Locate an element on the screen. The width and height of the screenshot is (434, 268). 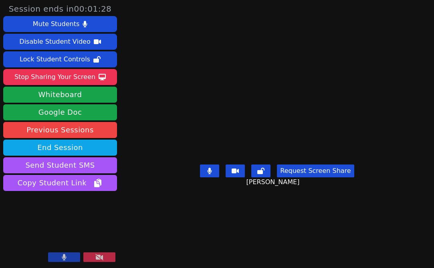
button: Copy Student Link is located at coordinates (60, 183).